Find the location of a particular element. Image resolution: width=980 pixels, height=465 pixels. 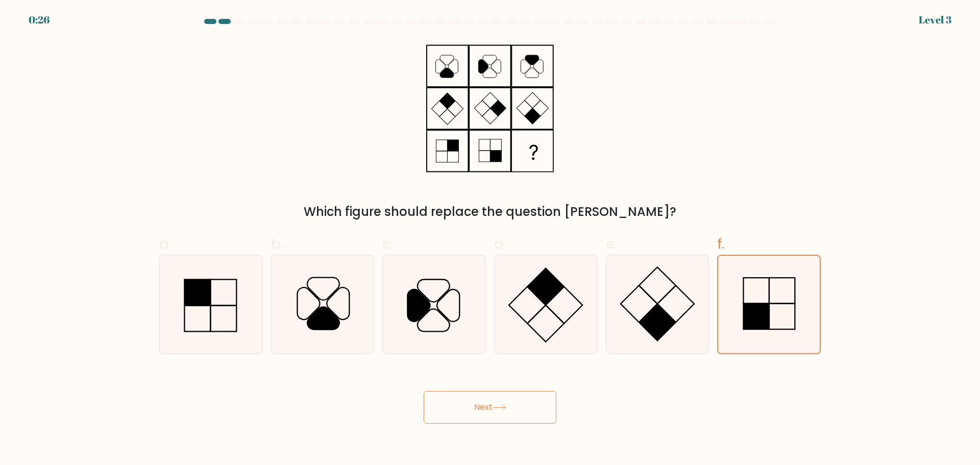

button: Next is located at coordinates (490, 407).